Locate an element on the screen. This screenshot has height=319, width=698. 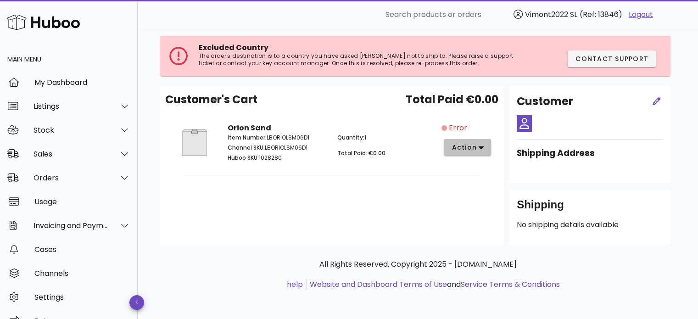
p: No shipping details available is located at coordinates (590, 225).